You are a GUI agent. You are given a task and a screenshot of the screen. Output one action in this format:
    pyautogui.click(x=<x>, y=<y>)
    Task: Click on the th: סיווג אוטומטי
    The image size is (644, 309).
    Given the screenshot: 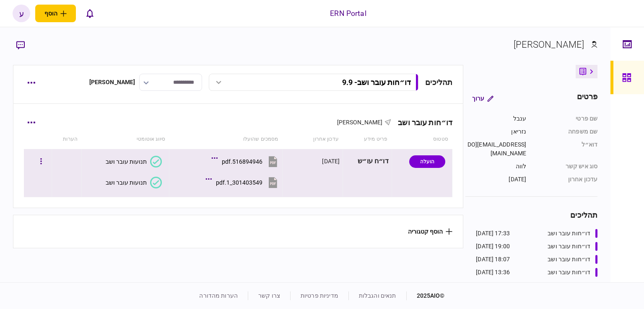 What is the action you would take?
    pyautogui.click(x=125, y=139)
    